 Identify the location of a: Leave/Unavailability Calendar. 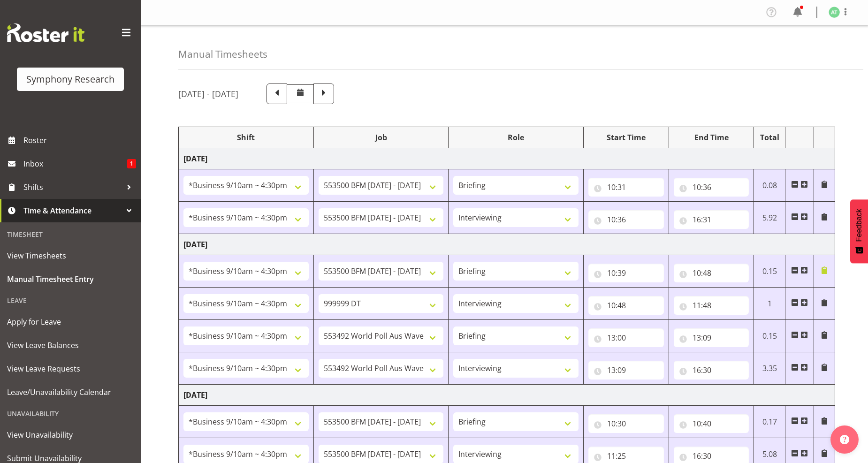
(70, 392).